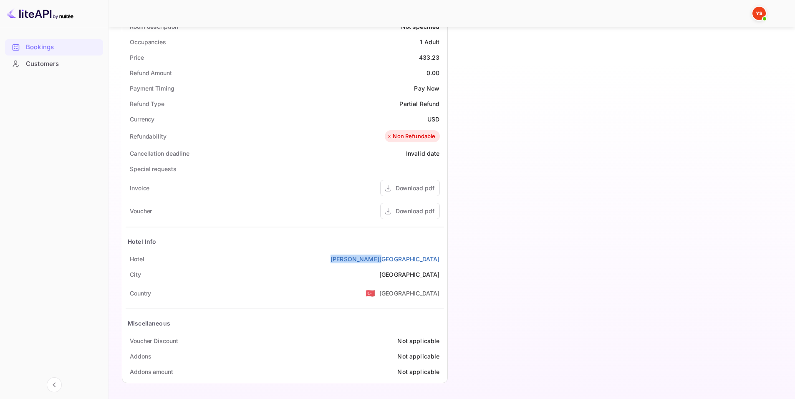  What do you see at coordinates (140, 293) in the screenshot?
I see `div: Country` at bounding box center [140, 293].